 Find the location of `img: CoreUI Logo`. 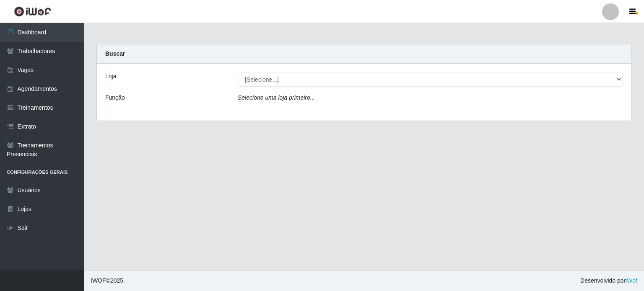

img: CoreUI Logo is located at coordinates (32, 12).